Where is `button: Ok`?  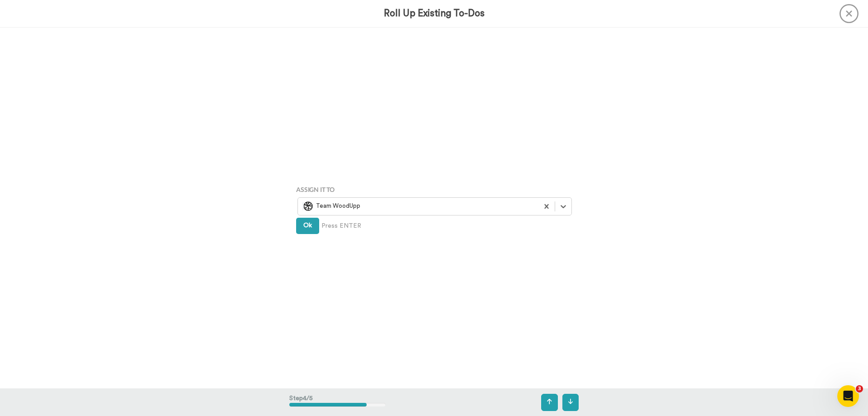 button: Ok is located at coordinates (307, 226).